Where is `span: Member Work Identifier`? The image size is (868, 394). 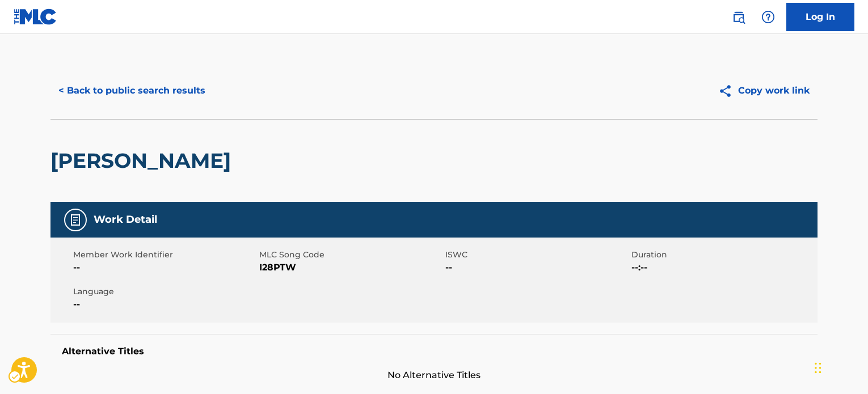
span: Member Work Identifier is located at coordinates (164, 255).